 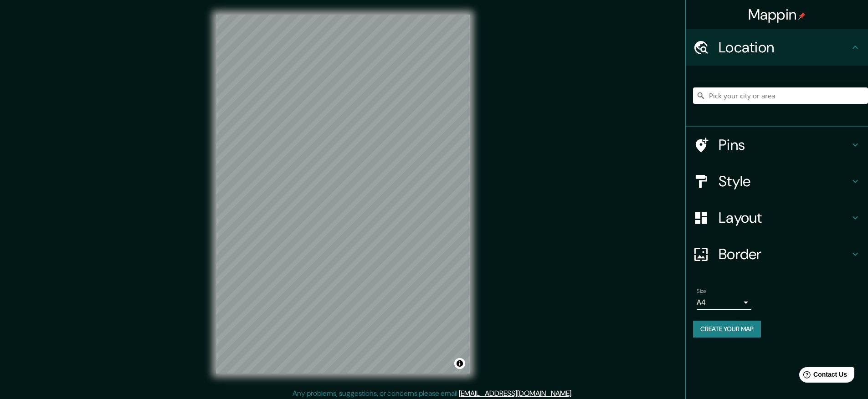 What do you see at coordinates (785, 145) in the screenshot?
I see `h4: Pins` at bounding box center [785, 145].